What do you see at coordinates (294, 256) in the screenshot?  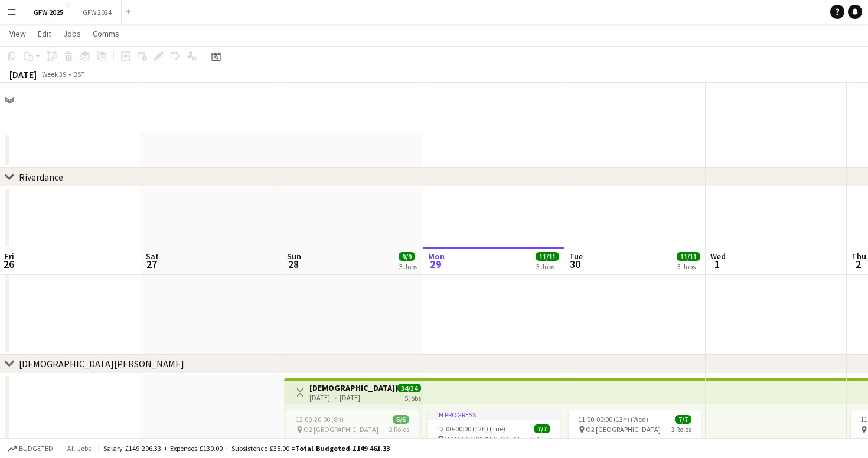 I see `span: Sun` at bounding box center [294, 256].